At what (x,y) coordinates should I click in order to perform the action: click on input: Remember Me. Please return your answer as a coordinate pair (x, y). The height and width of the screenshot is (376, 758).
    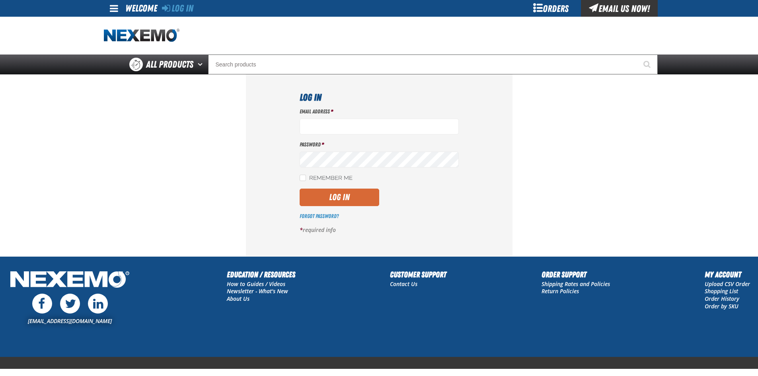
    Looking at the image, I should click on (303, 178).